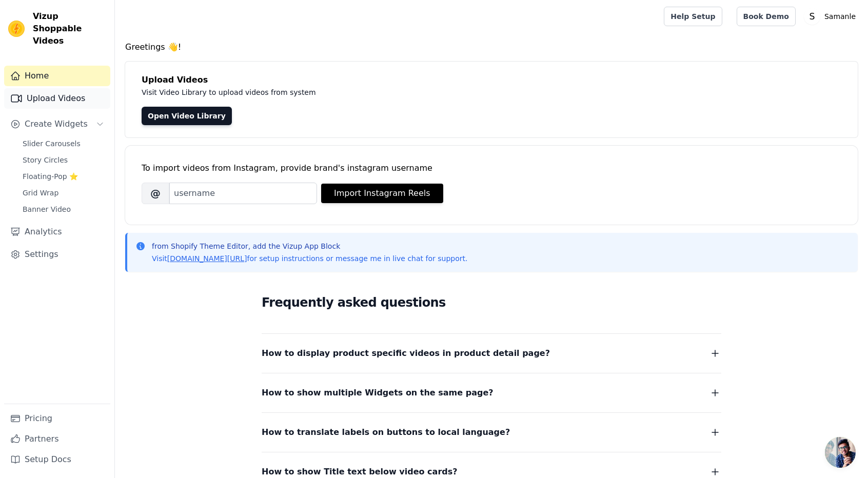 This screenshot has width=868, height=478. What do you see at coordinates (57, 439) in the screenshot?
I see `a: Partners` at bounding box center [57, 439].